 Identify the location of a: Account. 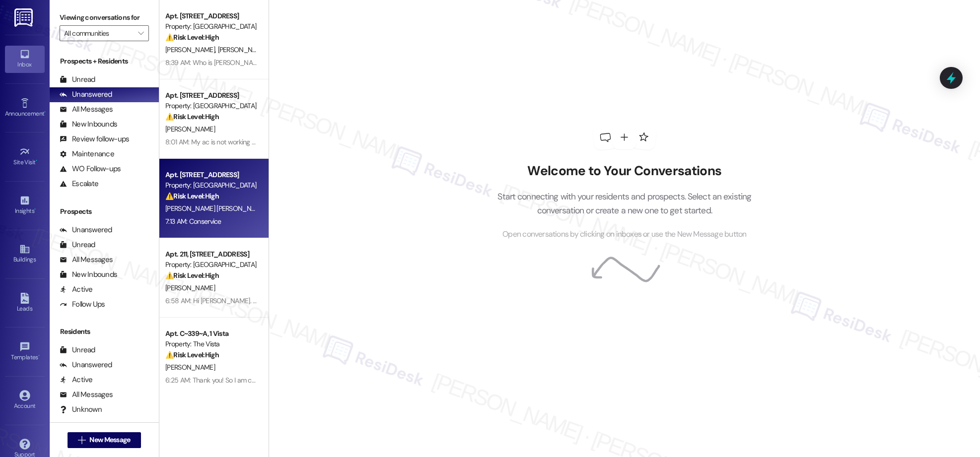
(25, 400).